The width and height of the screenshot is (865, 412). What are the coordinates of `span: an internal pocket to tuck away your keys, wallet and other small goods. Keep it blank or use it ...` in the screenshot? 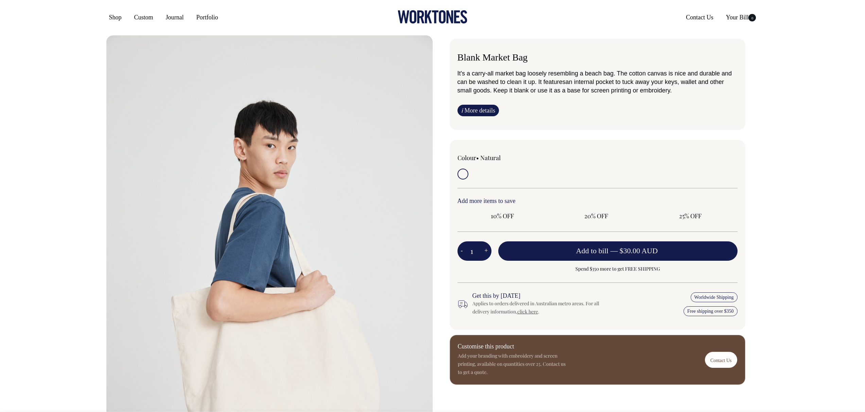 It's located at (590, 86).